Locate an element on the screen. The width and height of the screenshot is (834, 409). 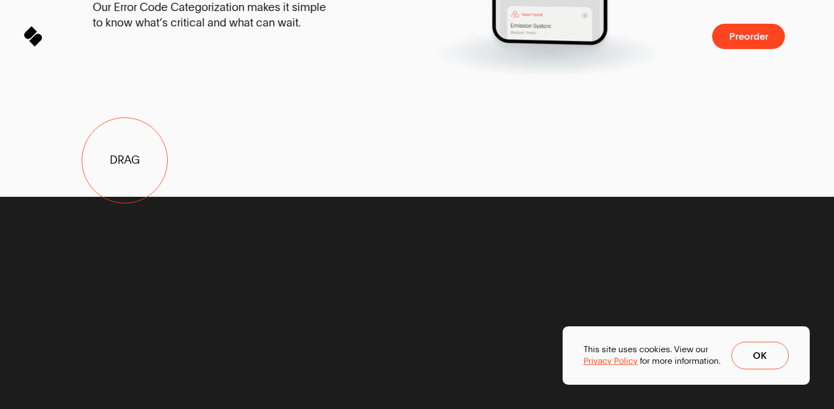
span: SPARQ Diagnostics is located at coordinates (219, 350).